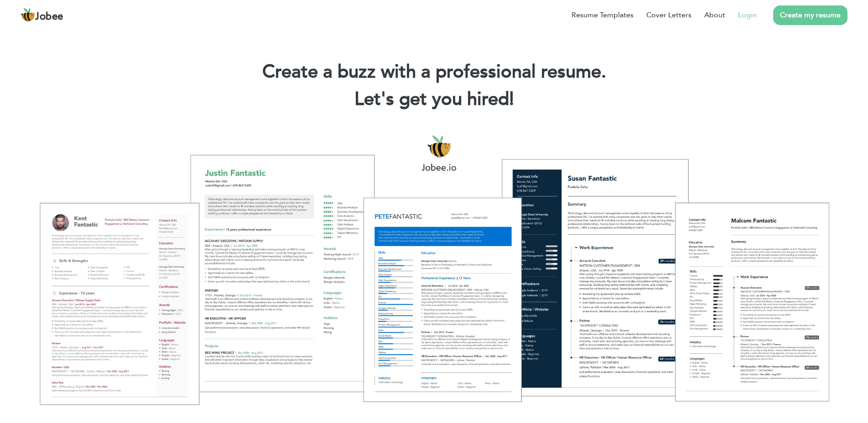 The height and width of the screenshot is (423, 868). What do you see at coordinates (715, 15) in the screenshot?
I see `a: About` at bounding box center [715, 15].